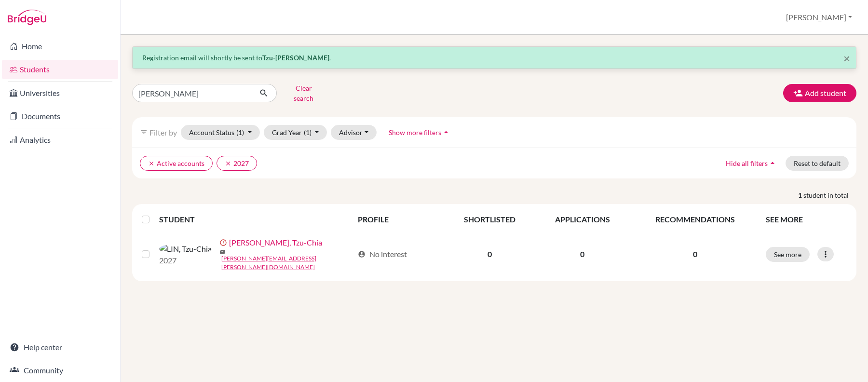  What do you see at coordinates (489, 219) in the screenshot?
I see `th: SHORTLISTED` at bounding box center [489, 219].